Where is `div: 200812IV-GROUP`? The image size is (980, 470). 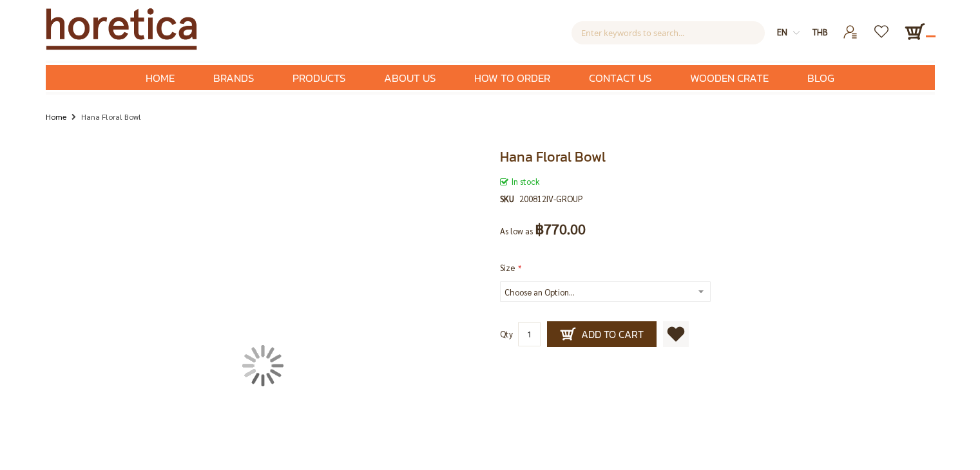 div: 200812IV-GROUP is located at coordinates (551, 199).